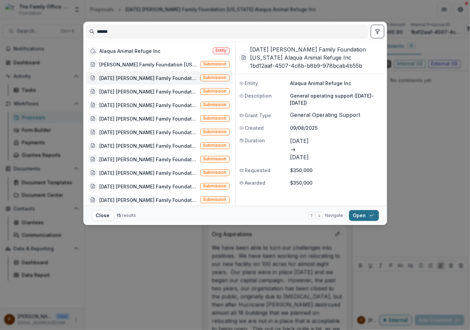 Image resolution: width=470 pixels, height=330 pixels. What do you see at coordinates (130, 51) in the screenshot?
I see `div: Alaqua Animal Refuge Inc` at bounding box center [130, 51].